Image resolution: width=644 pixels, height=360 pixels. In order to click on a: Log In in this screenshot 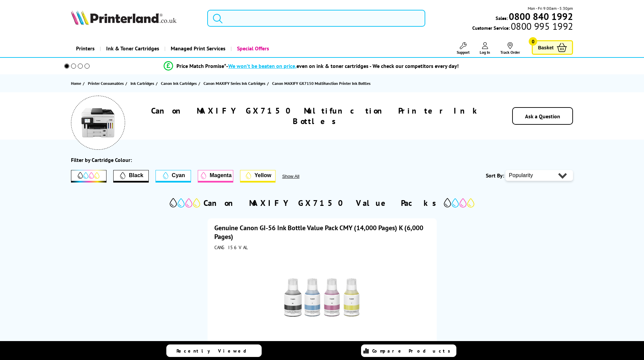, I will do `click(485, 48)`.